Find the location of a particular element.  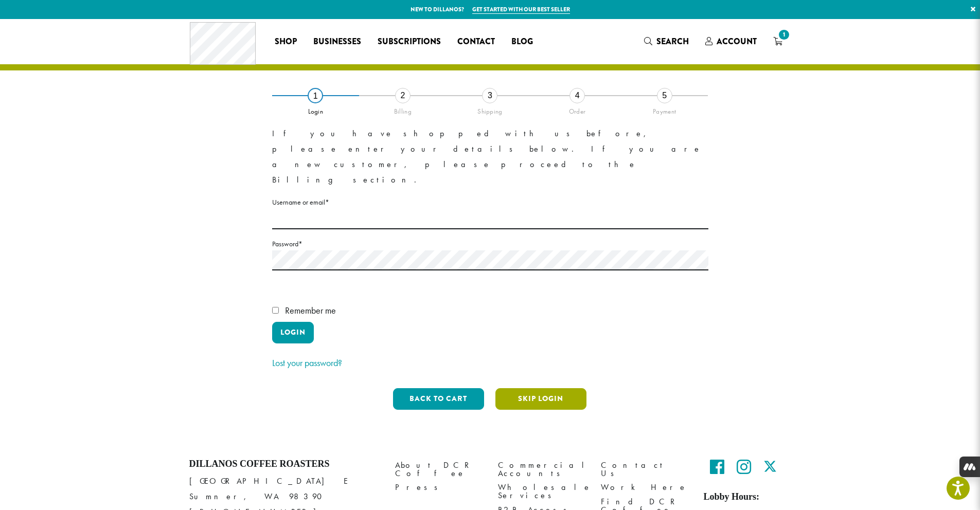

span: Subscriptions is located at coordinates (409, 41).